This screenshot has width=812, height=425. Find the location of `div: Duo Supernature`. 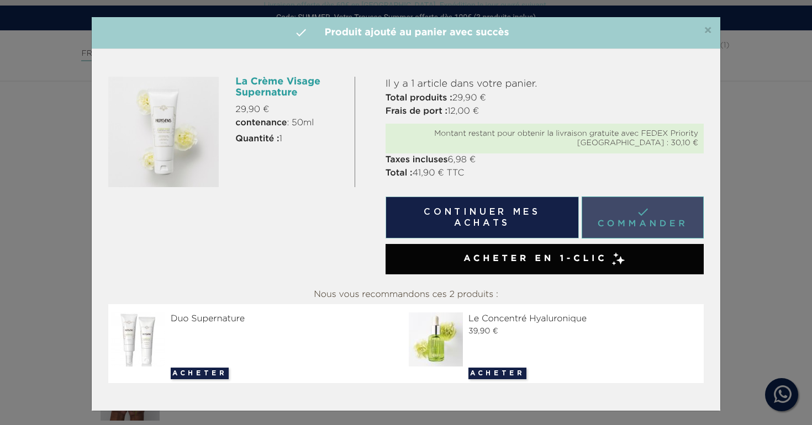

div: Duo Supernature is located at coordinates (257, 319).